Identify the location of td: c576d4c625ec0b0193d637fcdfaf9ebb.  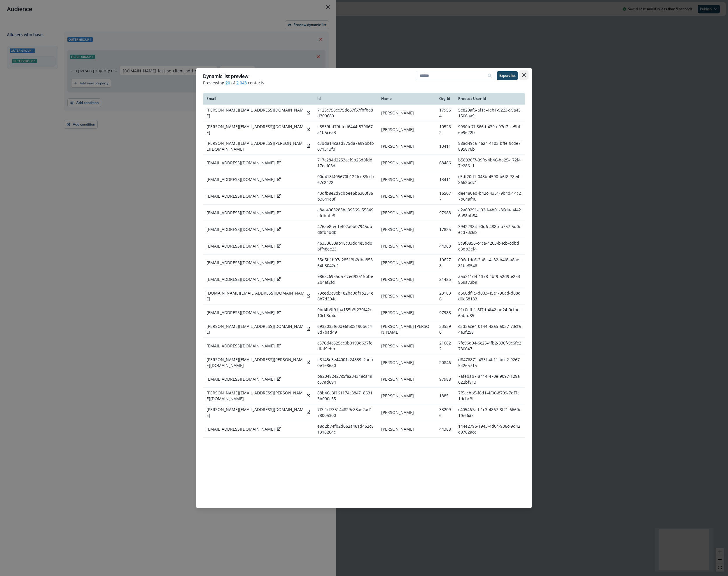
(346, 345).